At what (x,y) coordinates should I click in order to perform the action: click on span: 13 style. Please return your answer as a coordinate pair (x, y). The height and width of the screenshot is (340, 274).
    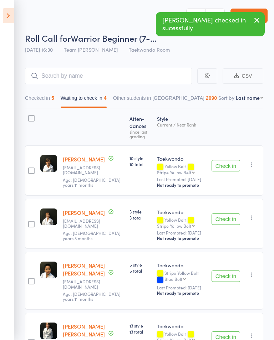
    Looking at the image, I should click on (140, 325).